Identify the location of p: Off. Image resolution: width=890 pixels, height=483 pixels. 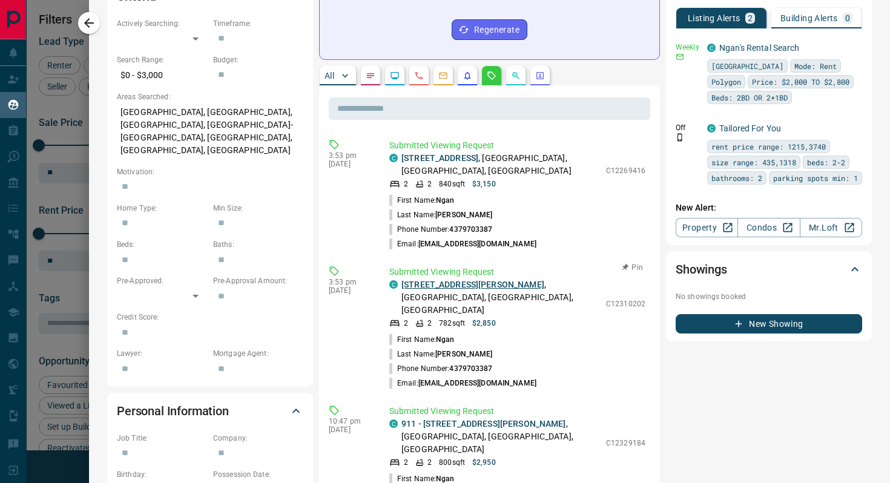
(688, 128).